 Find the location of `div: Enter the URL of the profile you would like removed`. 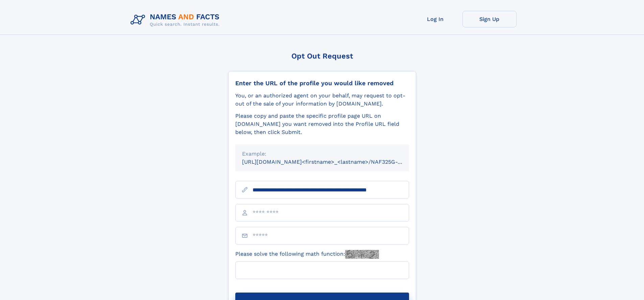

div: Enter the URL of the profile you would like removed is located at coordinates (322, 84).